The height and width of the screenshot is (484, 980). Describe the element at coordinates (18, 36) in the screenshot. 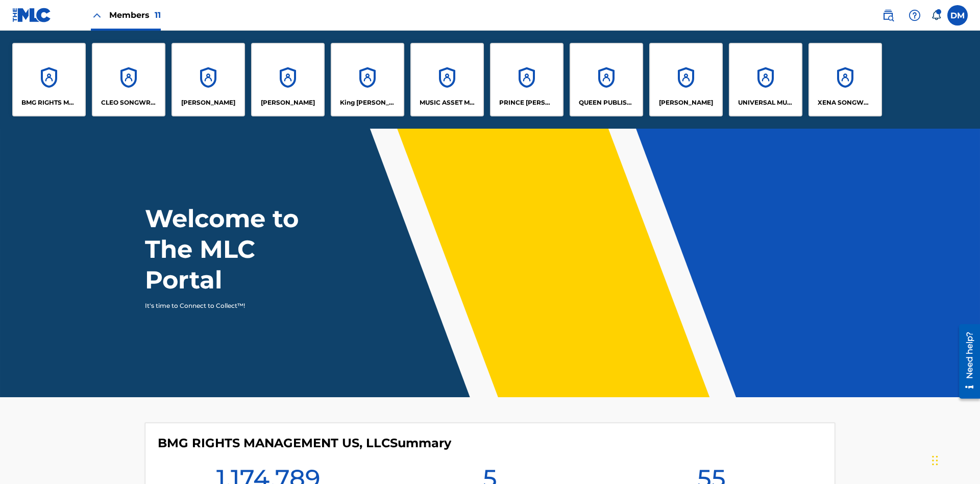

I see `div: Need help?` at that location.